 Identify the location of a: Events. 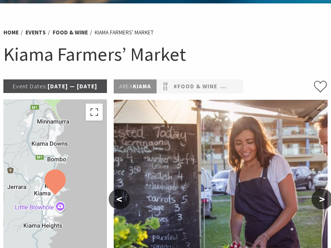
(36, 33).